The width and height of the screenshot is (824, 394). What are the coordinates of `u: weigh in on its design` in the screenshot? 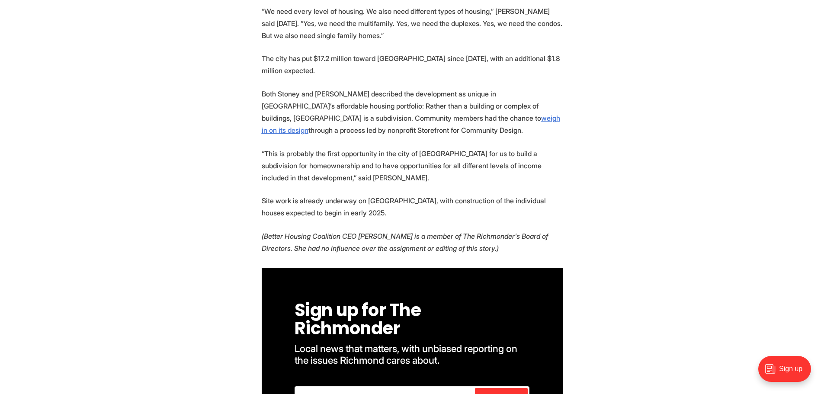 It's located at (411, 124).